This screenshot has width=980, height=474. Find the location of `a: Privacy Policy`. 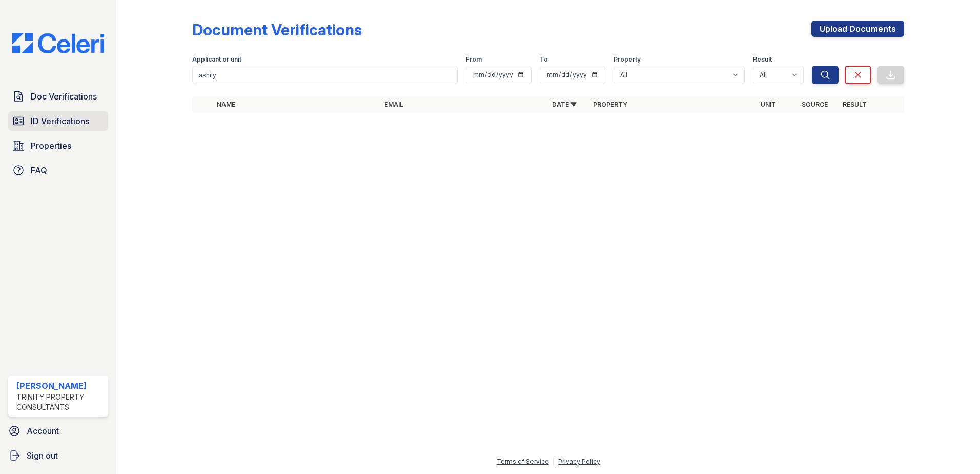

a: Privacy Policy is located at coordinates (580, 461).